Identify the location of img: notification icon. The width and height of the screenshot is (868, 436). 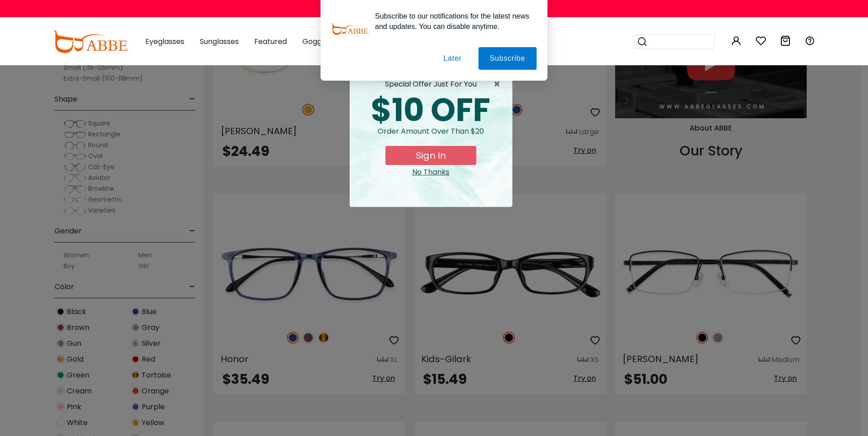
(350, 29).